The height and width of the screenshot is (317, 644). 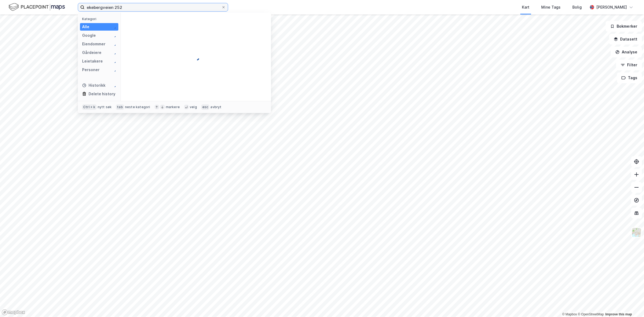 What do you see at coordinates (105, 107) in the screenshot?
I see `div: nytt søk` at bounding box center [105, 107].